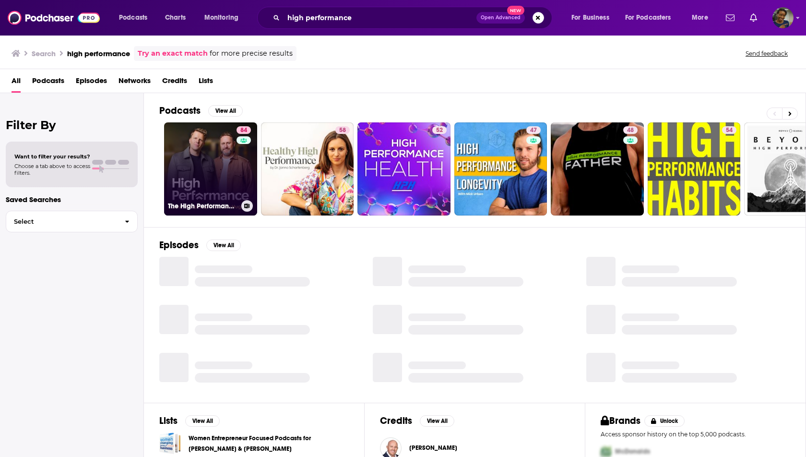  What do you see at coordinates (700, 18) in the screenshot?
I see `span: More` at bounding box center [700, 18].